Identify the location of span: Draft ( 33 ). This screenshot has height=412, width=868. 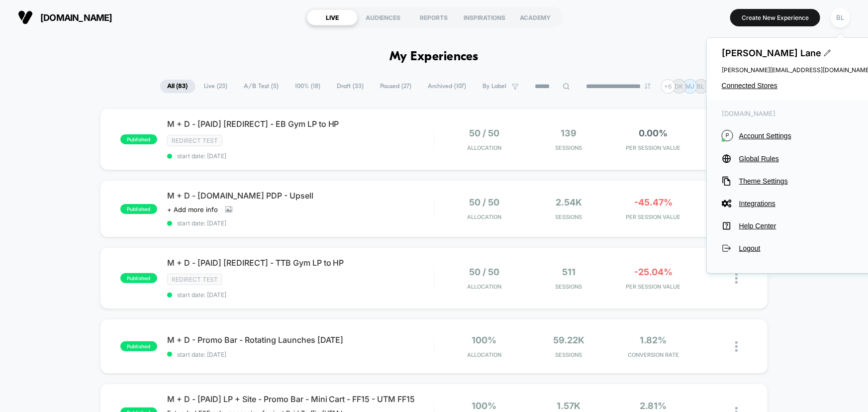
(350, 86).